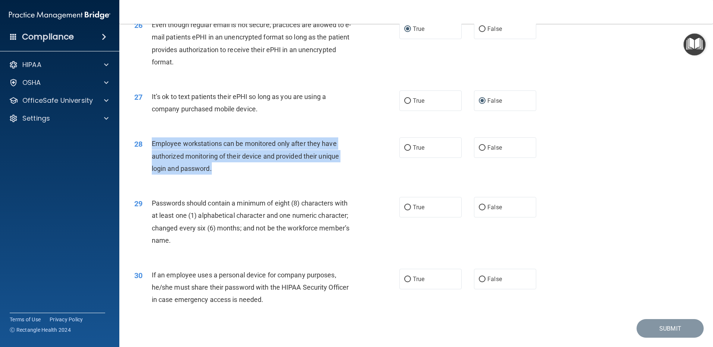  What do you see at coordinates (250, 222) in the screenshot?
I see `span: Passwords should contain a minimum of eight (8) characters with at least one (1) alphabetical cha...` at bounding box center [250, 222].